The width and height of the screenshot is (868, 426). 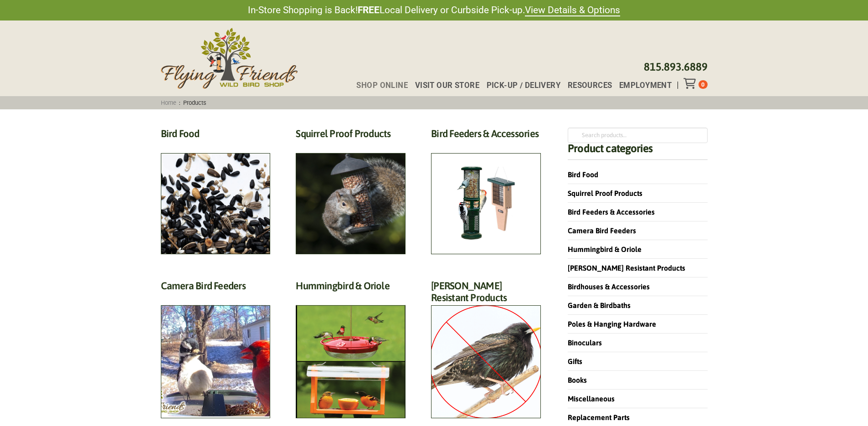 What do you see at coordinates (675, 66) in the screenshot?
I see `a: 815.893.6889` at bounding box center [675, 66].